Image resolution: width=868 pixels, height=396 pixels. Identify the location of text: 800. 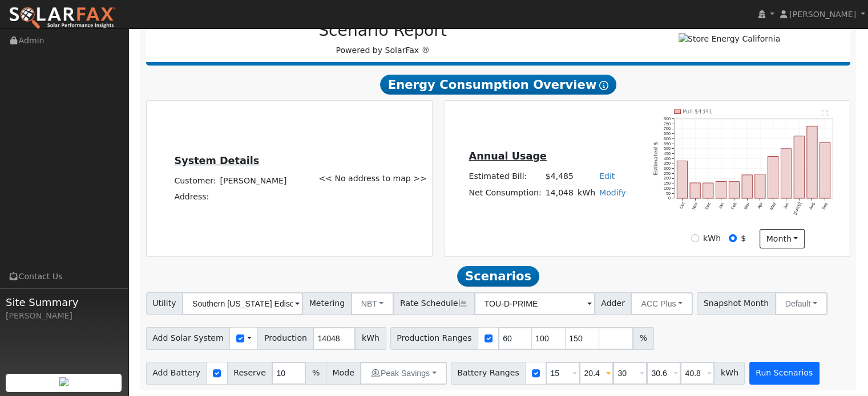
(667, 118).